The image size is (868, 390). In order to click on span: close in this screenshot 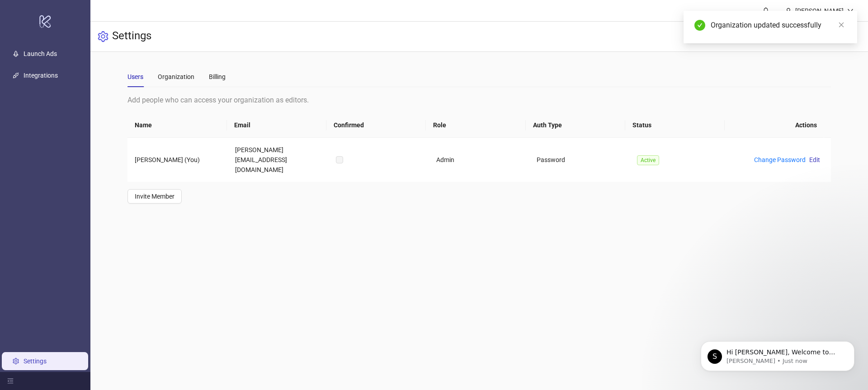, I will do `click(841, 25)`.